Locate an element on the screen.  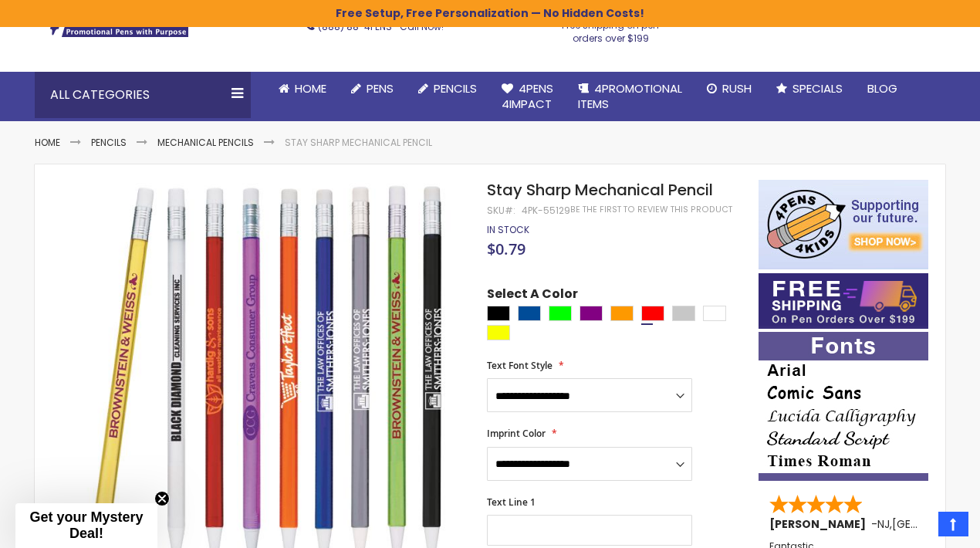
button: Close teaser is located at coordinates (162, 499).